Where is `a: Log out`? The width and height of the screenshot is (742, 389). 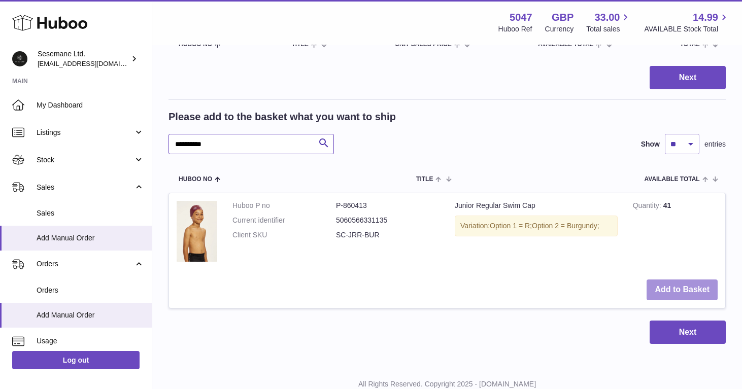
a: Log out is located at coordinates (76, 360).